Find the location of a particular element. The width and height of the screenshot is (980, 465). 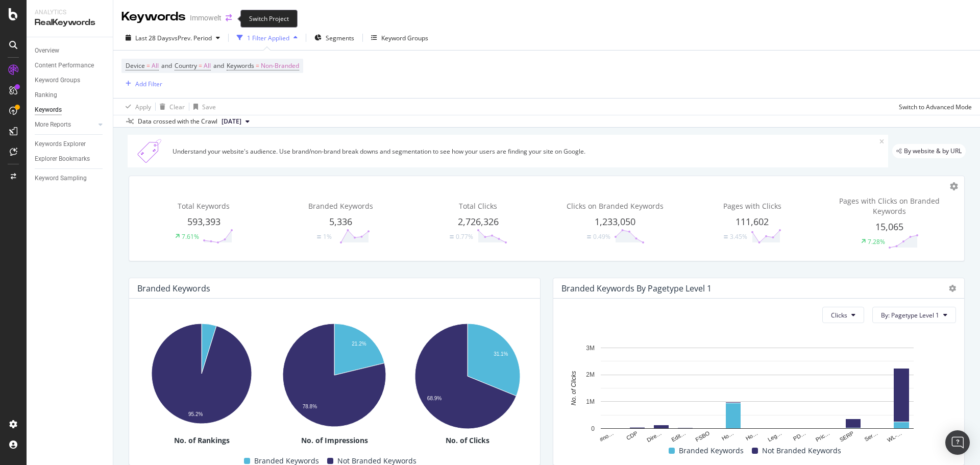

span: 2,726,326 is located at coordinates (479, 221).